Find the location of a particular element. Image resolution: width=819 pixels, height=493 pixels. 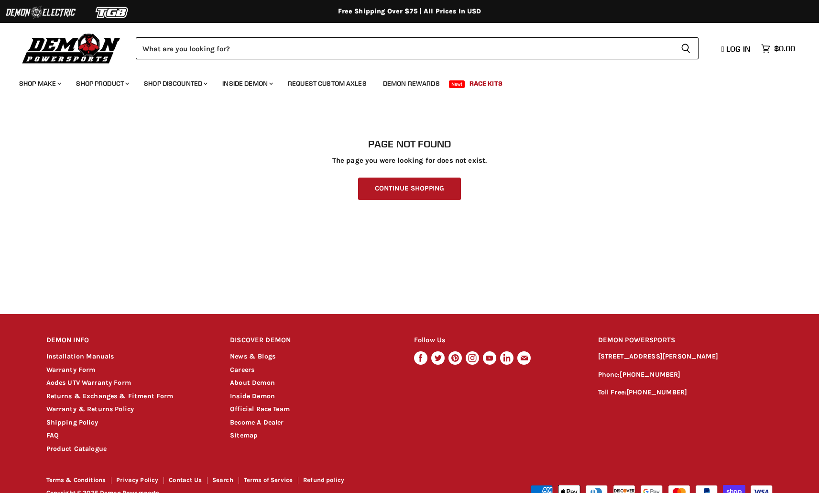

a: Shop Make is located at coordinates (39, 83).